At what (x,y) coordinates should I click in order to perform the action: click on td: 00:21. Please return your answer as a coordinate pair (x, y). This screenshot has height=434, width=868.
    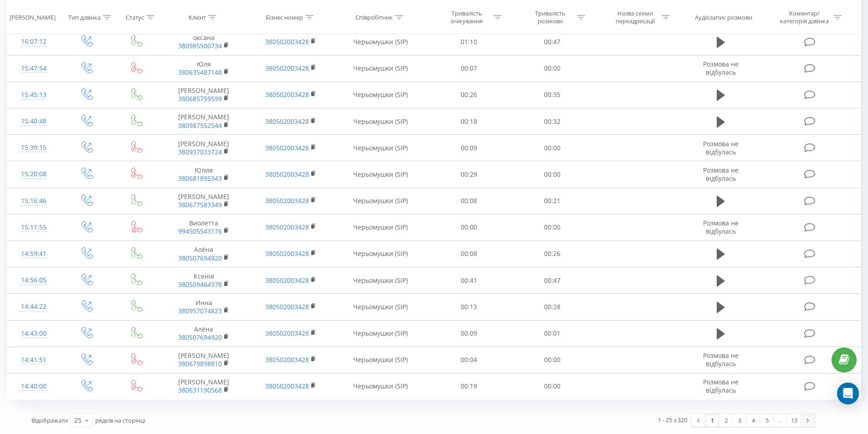
    Looking at the image, I should click on (553, 201).